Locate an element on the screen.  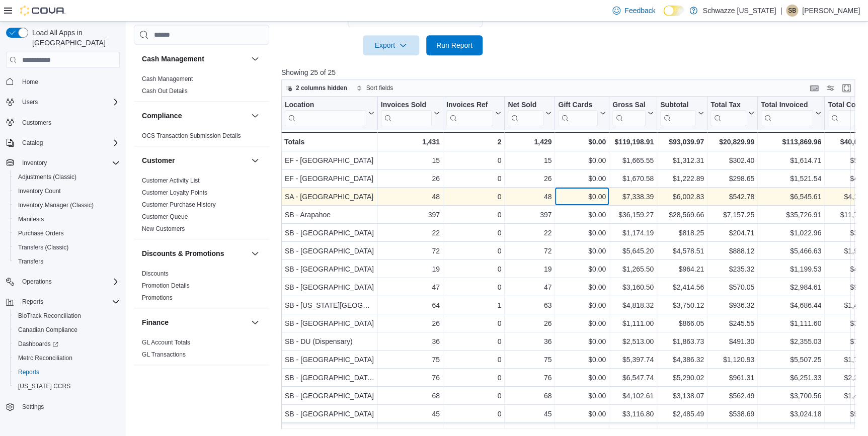
div: Gift Card Sales is located at coordinates (578, 113).